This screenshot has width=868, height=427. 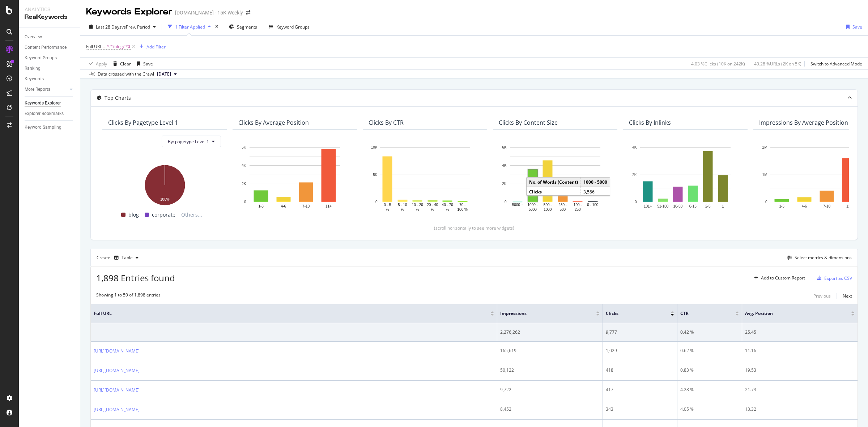 I want to click on div: Export as CSV, so click(x=838, y=278).